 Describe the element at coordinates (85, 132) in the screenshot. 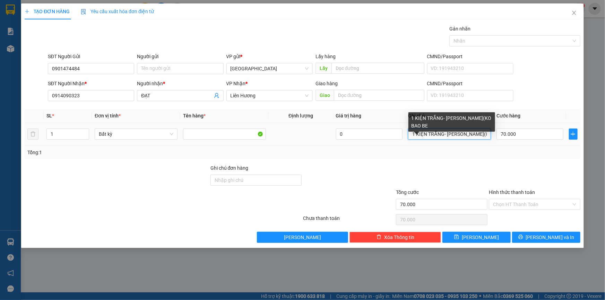

I see `span: up` at that location.